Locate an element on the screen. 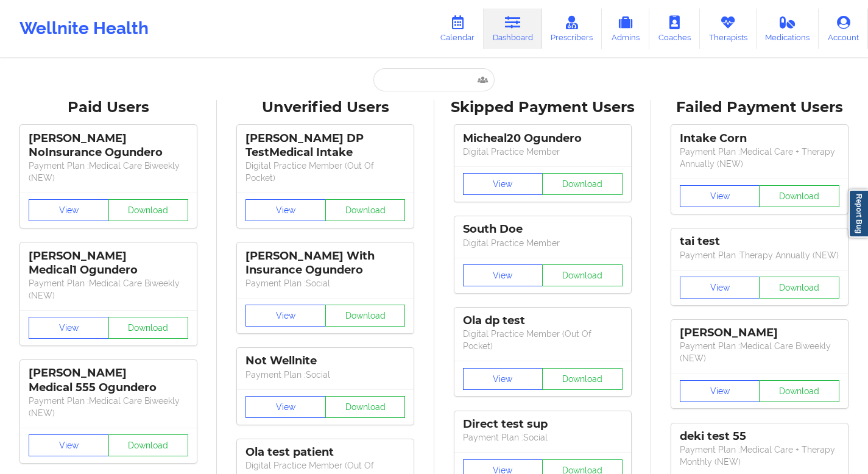 This screenshot has height=474, width=868. a: Report Bug is located at coordinates (859, 213).